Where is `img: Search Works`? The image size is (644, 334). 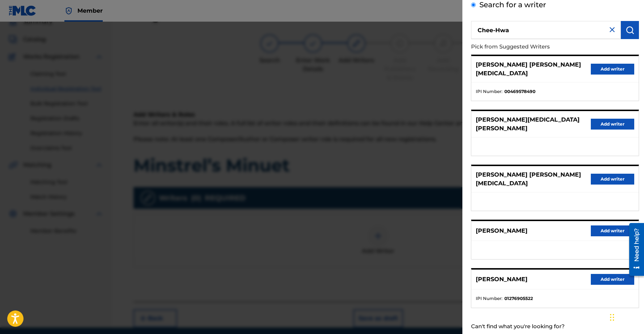
img: Search Works is located at coordinates (630, 30).